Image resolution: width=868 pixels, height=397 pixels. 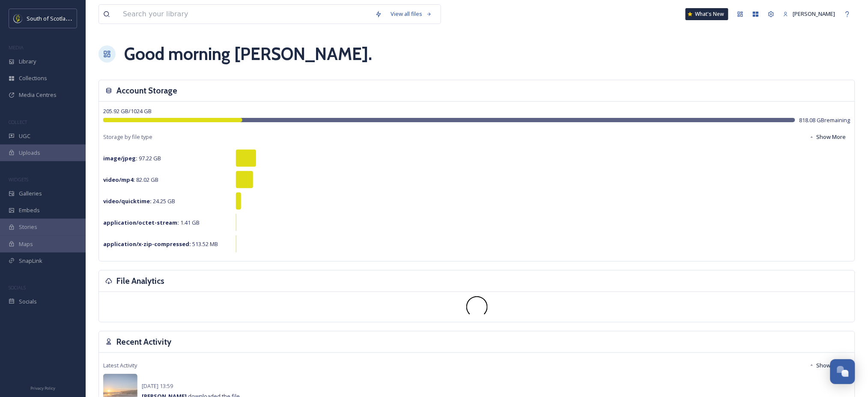 I want to click on span: 97.22 GB, so click(x=131, y=158).